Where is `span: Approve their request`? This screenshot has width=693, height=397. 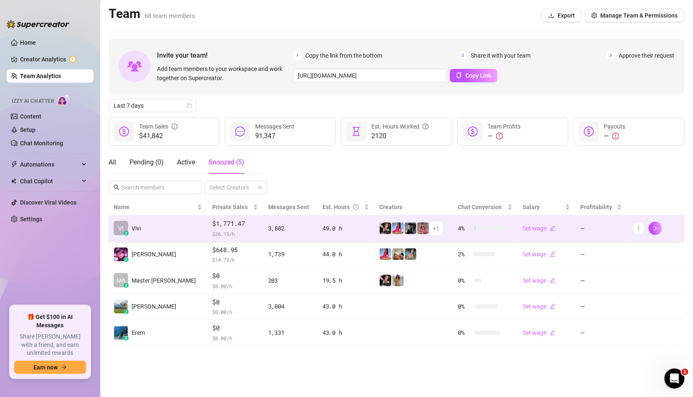
span: Approve their request is located at coordinates (647, 56).